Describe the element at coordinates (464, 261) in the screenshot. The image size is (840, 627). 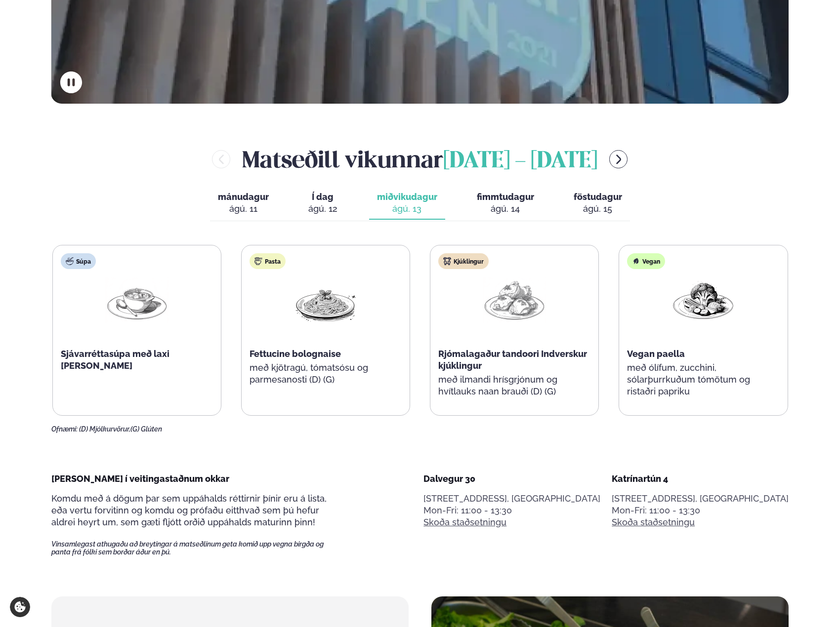
I see `div: Kjúklingur` at that location.